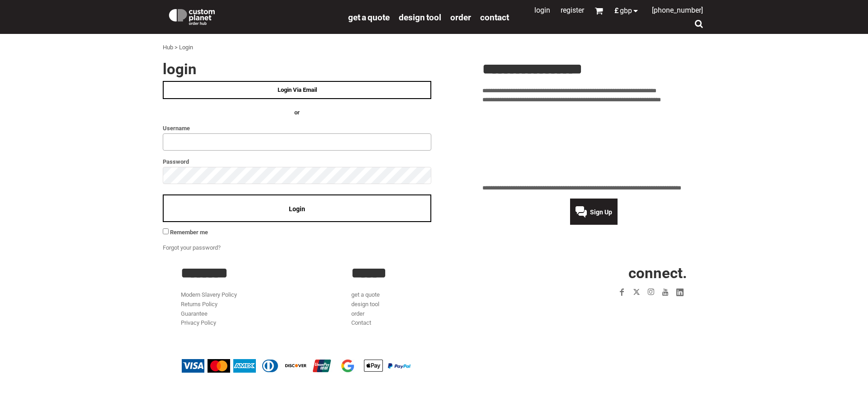 The image size is (868, 412). Describe the element at coordinates (168, 47) in the screenshot. I see `a: Hub` at that location.